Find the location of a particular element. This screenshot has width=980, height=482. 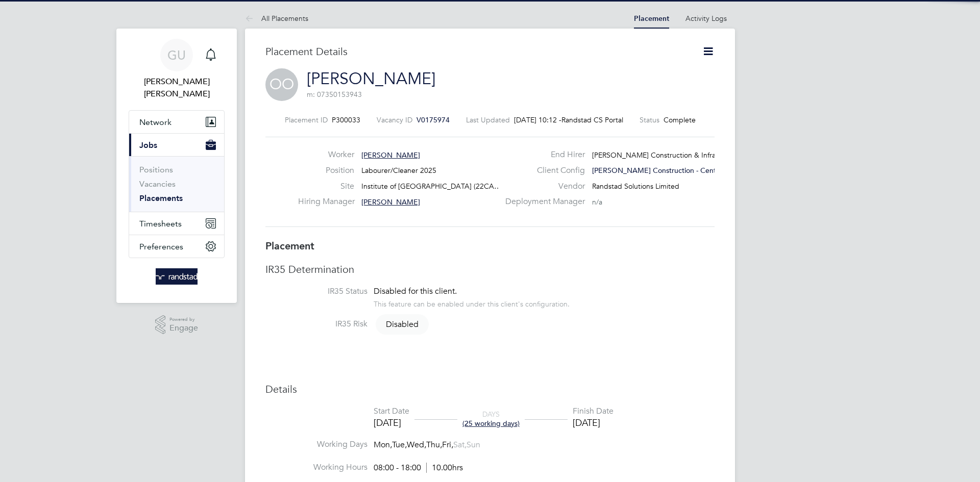

span: Wed, is located at coordinates (416, 445).